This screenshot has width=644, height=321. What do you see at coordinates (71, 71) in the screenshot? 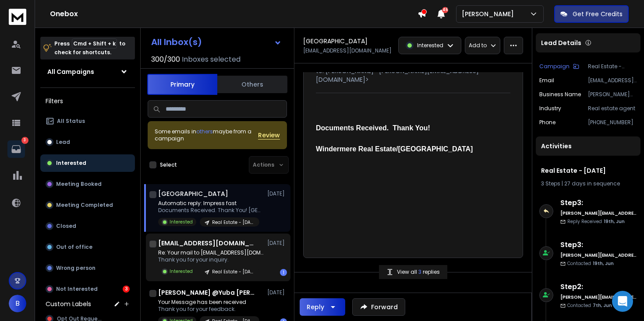
I see `h1: All Campaigns` at bounding box center [71, 71].